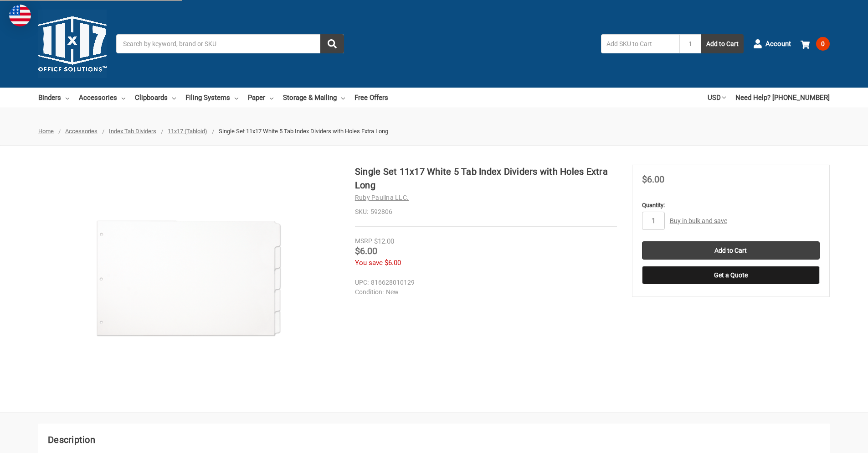 This screenshot has width=868, height=453. What do you see at coordinates (640, 43) in the screenshot?
I see `input: Add SKU to Cart` at bounding box center [640, 43].